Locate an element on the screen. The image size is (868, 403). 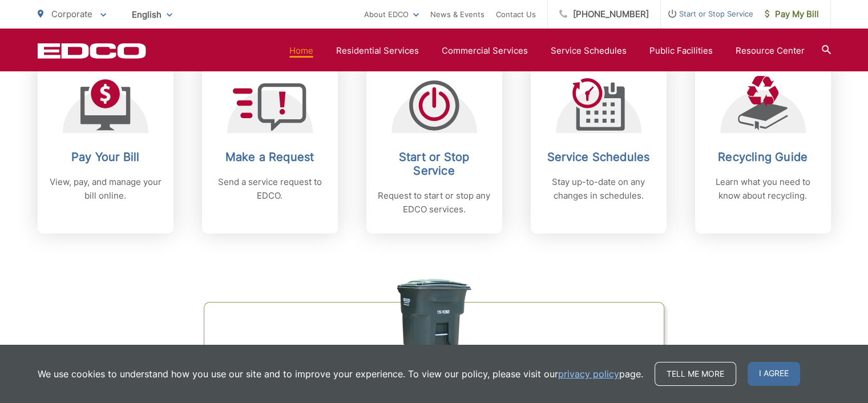
span: Corporate is located at coordinates (72, 14).